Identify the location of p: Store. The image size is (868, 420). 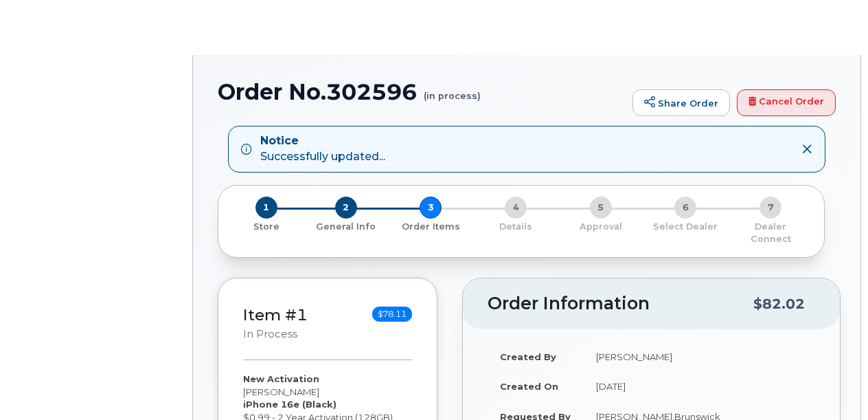
(266, 227).